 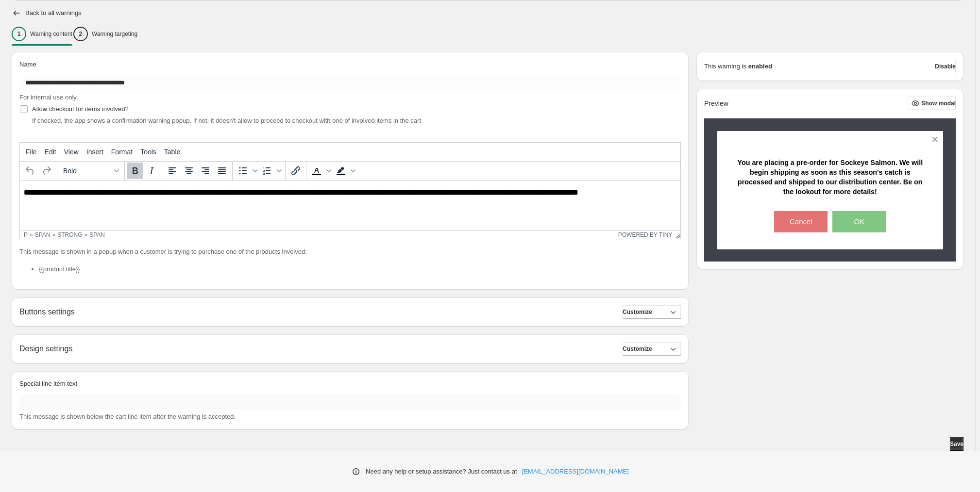 I want to click on span: Save, so click(x=957, y=444).